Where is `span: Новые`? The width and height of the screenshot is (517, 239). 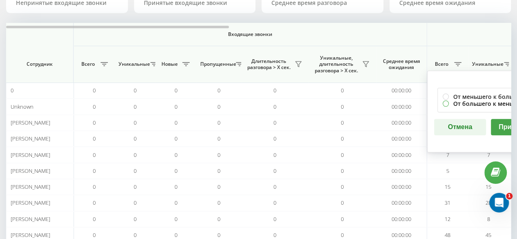
span: Новые is located at coordinates (170, 64).